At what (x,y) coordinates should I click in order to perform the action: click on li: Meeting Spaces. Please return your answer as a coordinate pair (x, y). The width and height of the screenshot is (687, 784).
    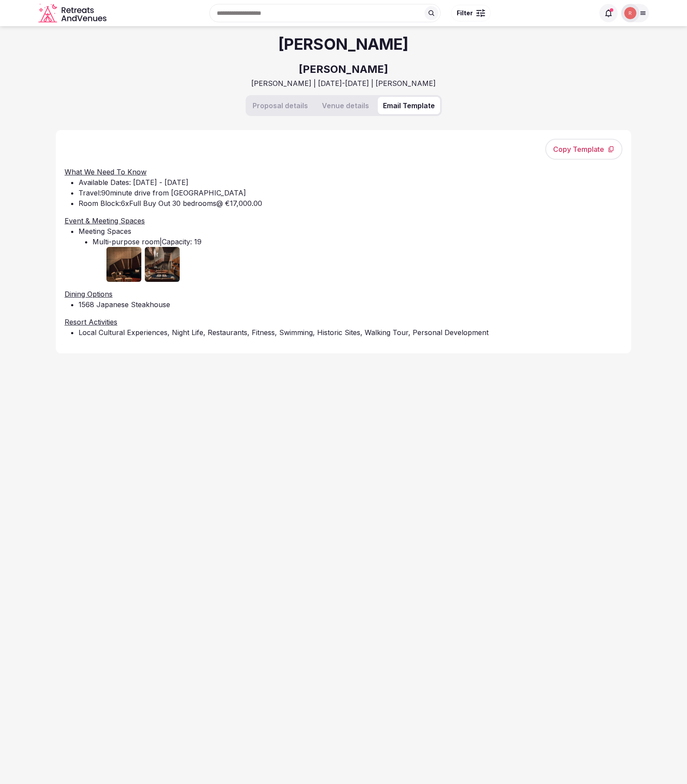
    Looking at the image, I should click on (350, 231).